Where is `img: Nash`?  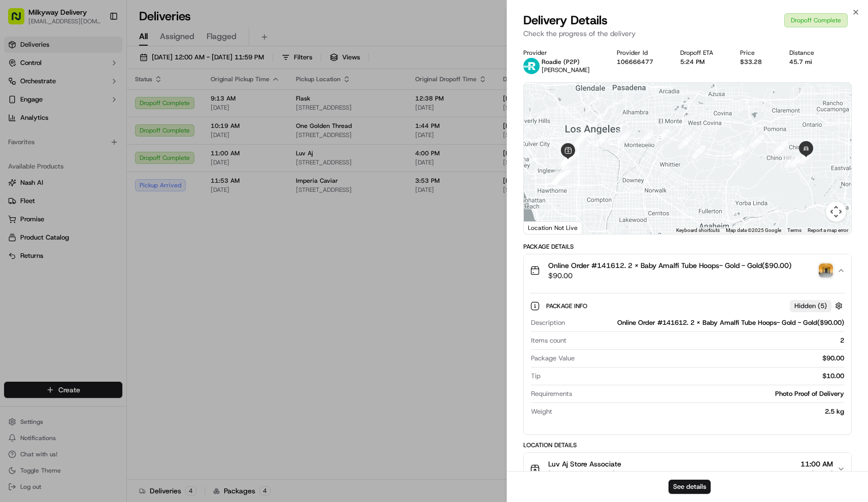 img: Nash is located at coordinates (20, 20).